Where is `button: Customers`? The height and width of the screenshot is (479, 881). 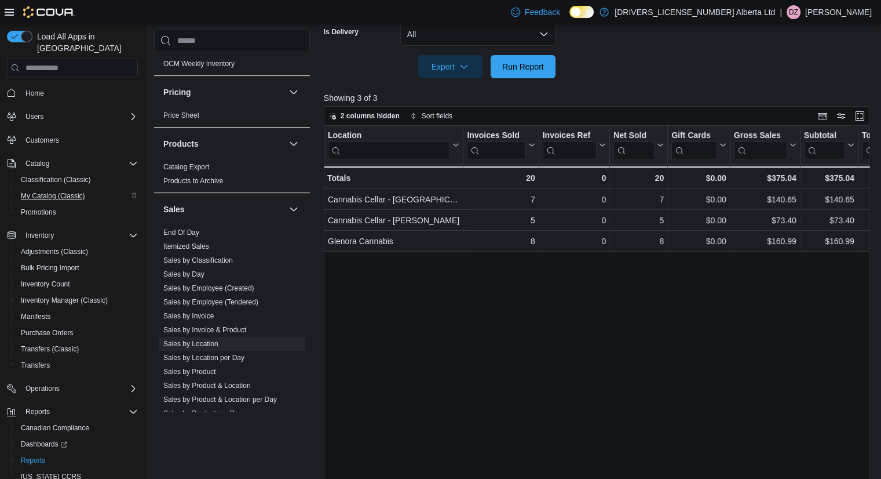
button: Customers is located at coordinates (72, 140).